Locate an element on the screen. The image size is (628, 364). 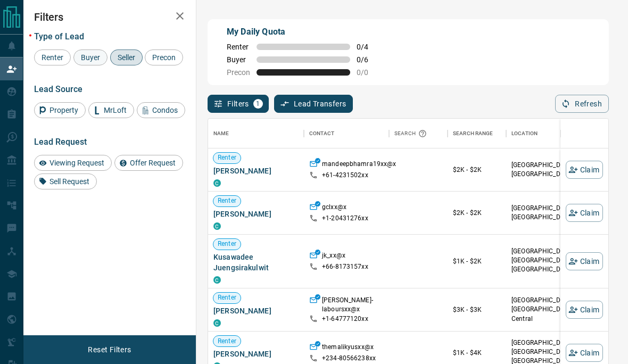
div: Property is located at coordinates (59, 110).